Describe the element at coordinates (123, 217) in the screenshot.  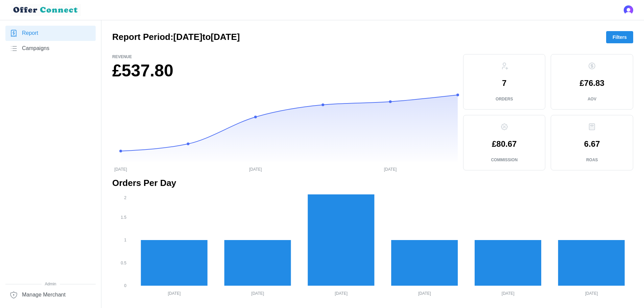
I see `tspan: 1.5` at that location.